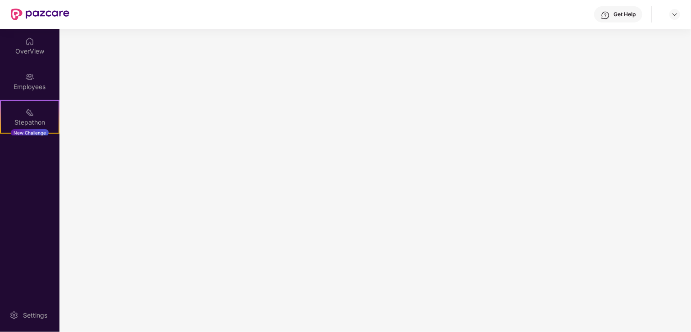  Describe the element at coordinates (30, 113) in the screenshot. I see `img: svg+xml;base64,PHN2ZyB4bWxucz0iaHR0cDovL3d3dy53My5vcmcvMjAwMC9zdmciIHdpZHRoPSIyMSIgaGVpZ2h0PSIyMC...` at that location.